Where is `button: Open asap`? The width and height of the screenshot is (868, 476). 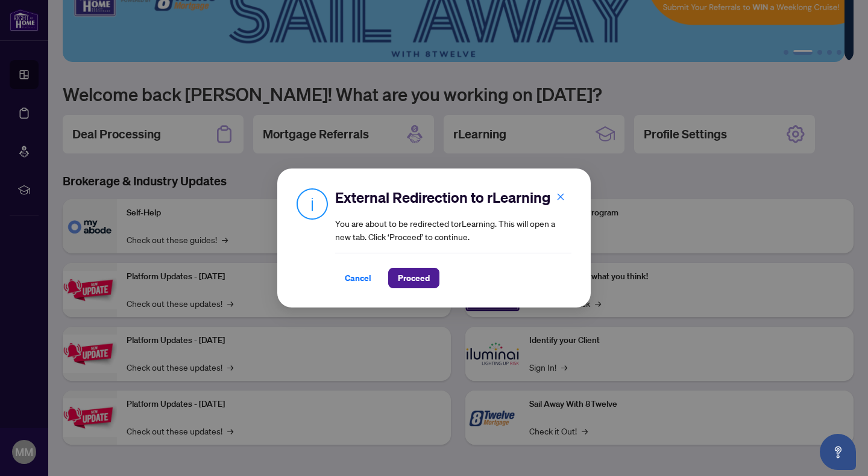 button: Open asap is located at coordinates (837, 452).